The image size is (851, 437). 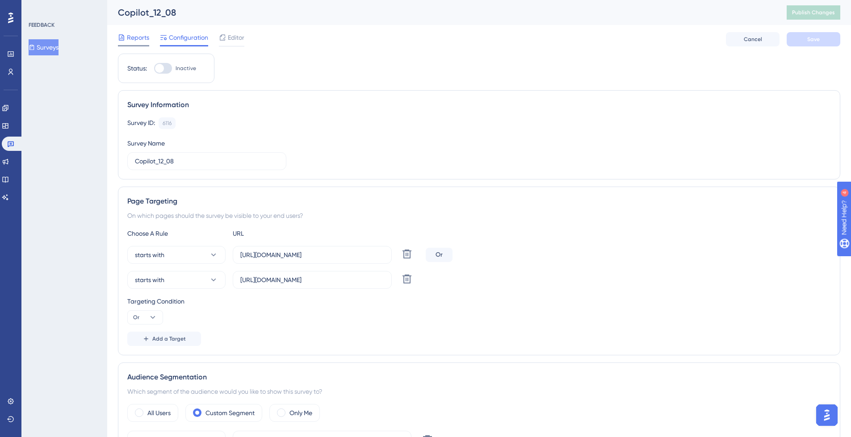 What do you see at coordinates (42, 25) in the screenshot?
I see `div: FEEDBACK` at bounding box center [42, 25].